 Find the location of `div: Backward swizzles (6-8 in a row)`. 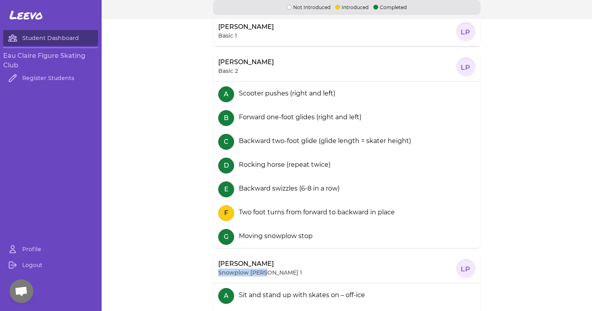

div: Backward swizzles (6-8 in a row) is located at coordinates (288, 189).